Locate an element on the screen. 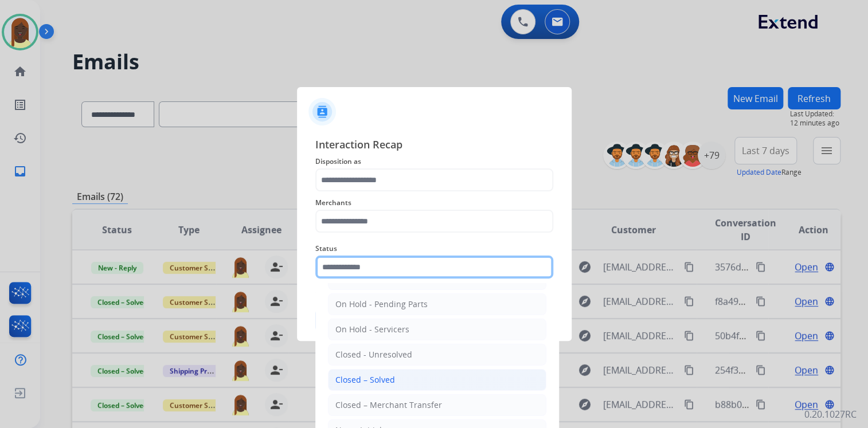  span: Disposition as is located at coordinates (434, 161).